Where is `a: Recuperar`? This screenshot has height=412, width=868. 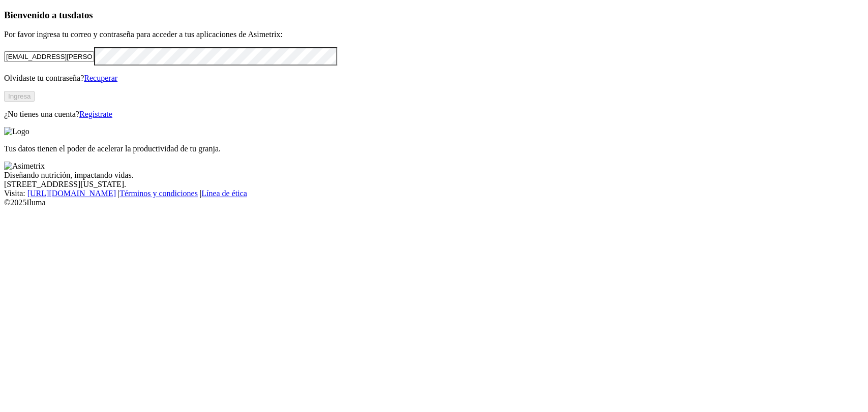
a: Recuperar is located at coordinates (101, 77).